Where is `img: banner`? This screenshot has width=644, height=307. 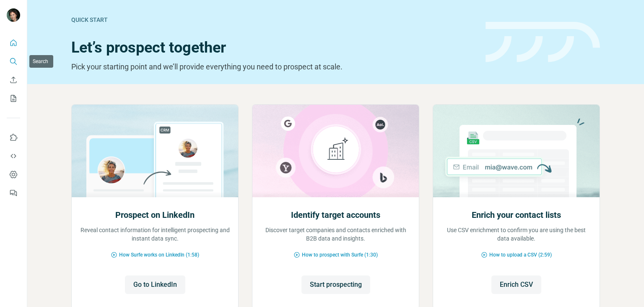
img: banner is located at coordinates (543, 42).